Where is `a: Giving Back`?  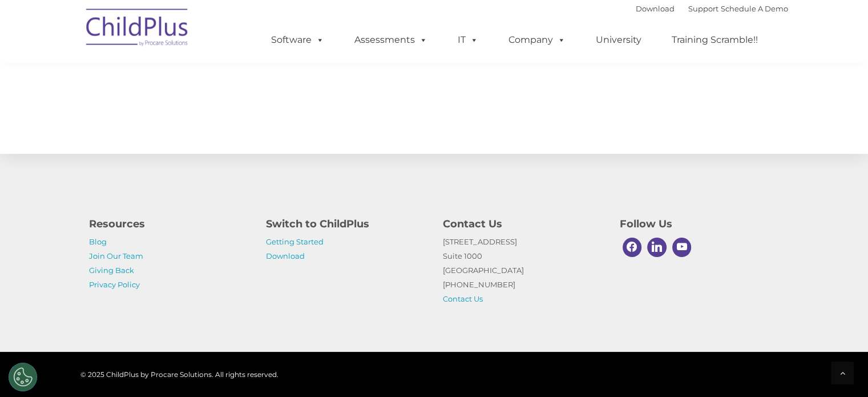 a: Giving Back is located at coordinates (112, 270).